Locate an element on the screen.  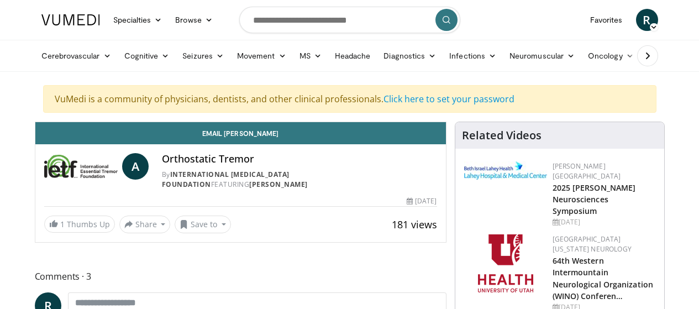
span: R is located at coordinates (647, 20).